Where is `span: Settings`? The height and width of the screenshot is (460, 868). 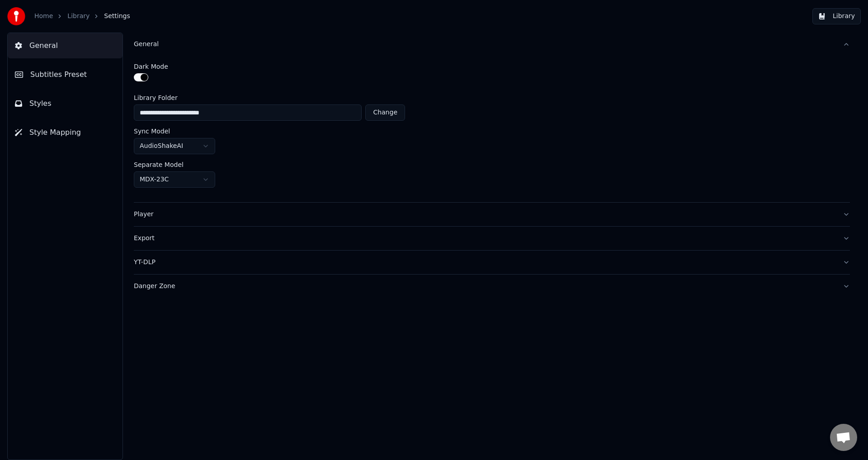 span: Settings is located at coordinates (117, 16).